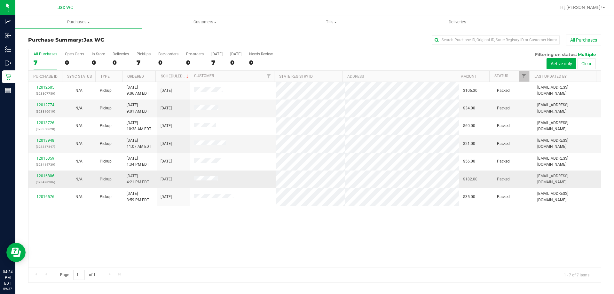  What do you see at coordinates (105, 76) in the screenshot?
I see `a: Type` at bounding box center [105, 76].